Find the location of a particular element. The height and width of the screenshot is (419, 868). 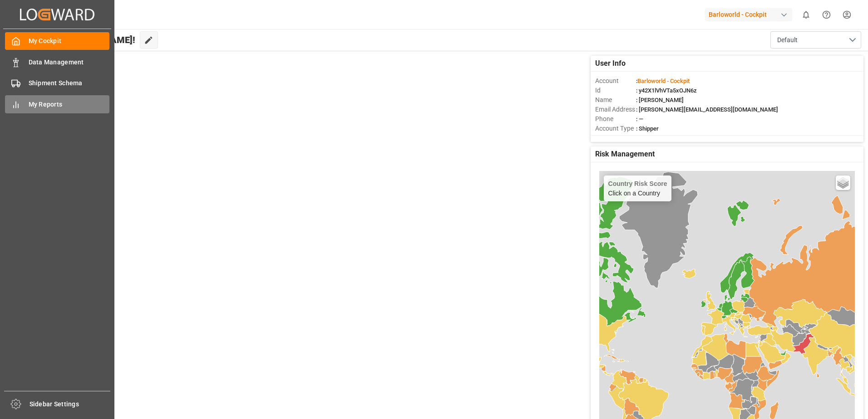

a: My Cockpit is located at coordinates (58, 41).